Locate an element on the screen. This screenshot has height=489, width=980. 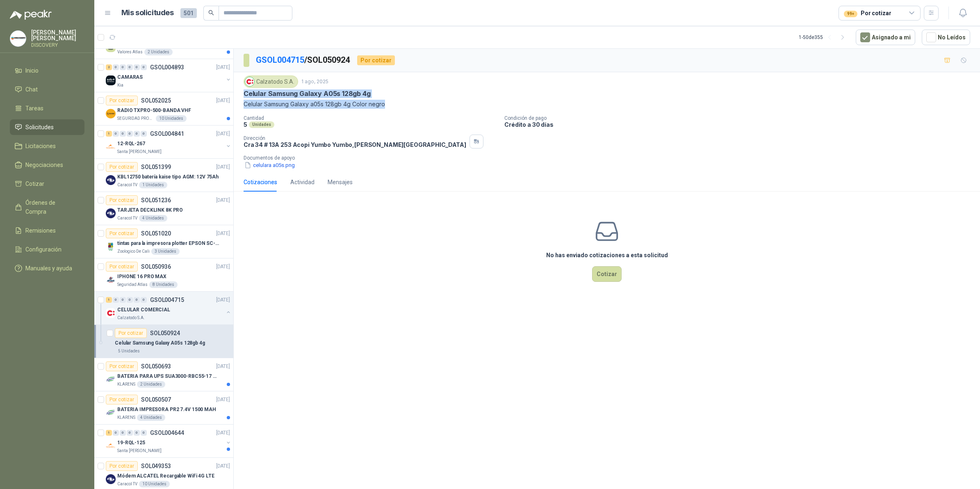
p: SOL051236 is located at coordinates (156, 200).